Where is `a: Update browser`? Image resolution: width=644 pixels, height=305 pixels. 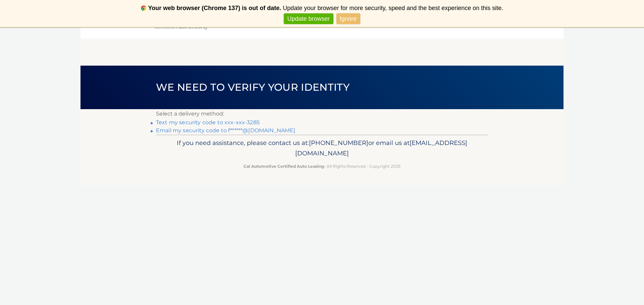 a: Update browser is located at coordinates (308, 19).